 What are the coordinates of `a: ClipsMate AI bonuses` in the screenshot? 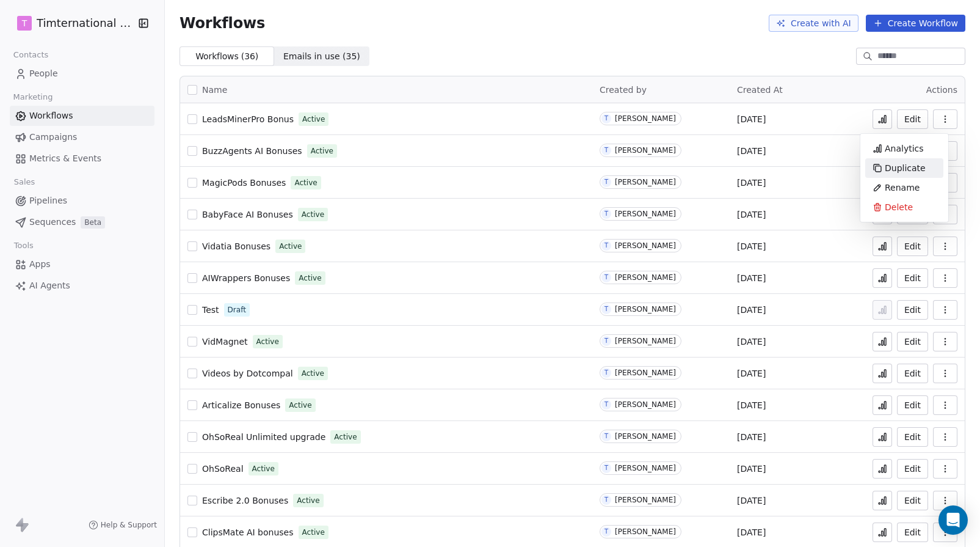 It's located at (248, 532).